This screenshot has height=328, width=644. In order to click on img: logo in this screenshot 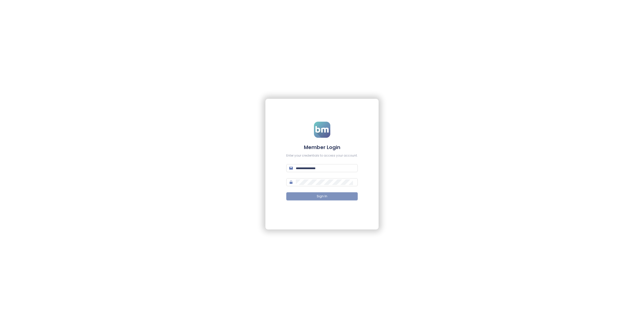, I will do `click(322, 130)`.